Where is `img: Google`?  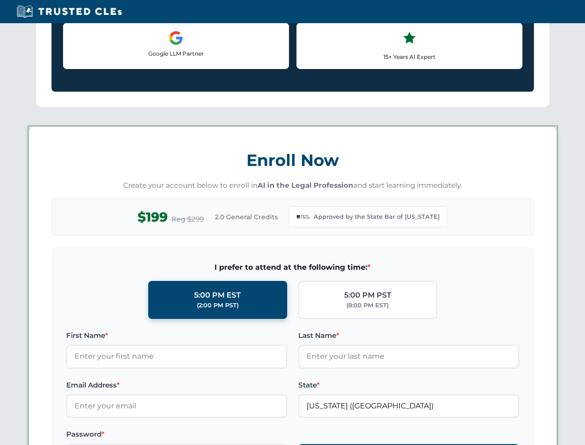
img: Google is located at coordinates (176, 38).